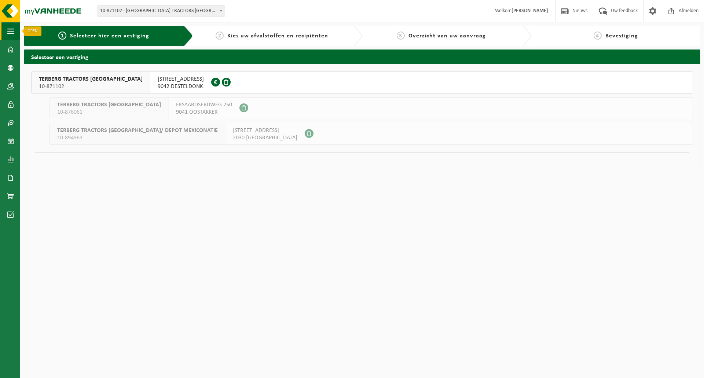  What do you see at coordinates (161, 11) in the screenshot?
I see `span: 10-871102 - TERBERG TRACTORS BELGIUM - DESTELDONK` at bounding box center [161, 11].